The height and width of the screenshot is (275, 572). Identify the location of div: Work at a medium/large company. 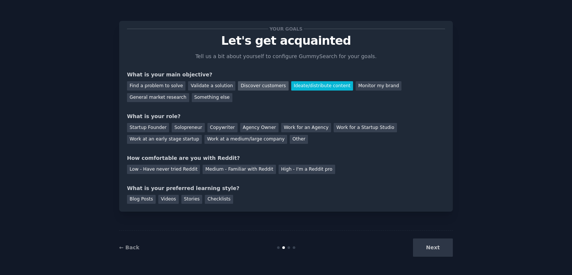
(246, 139).